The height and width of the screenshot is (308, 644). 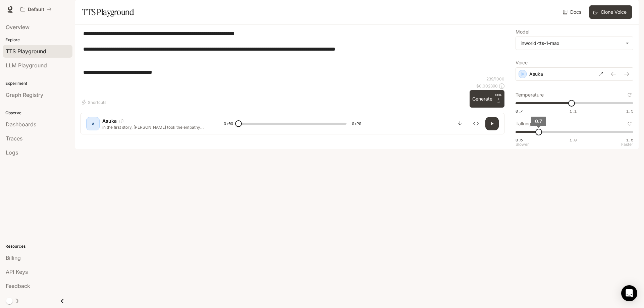 What do you see at coordinates (495, 79) in the screenshot?
I see `p: 239 / 1000` at bounding box center [495, 79].